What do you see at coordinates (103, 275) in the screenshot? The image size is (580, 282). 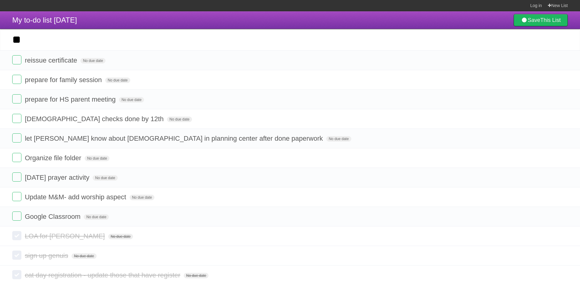 I see `span: cat day registration - update those that have register` at bounding box center [103, 275].